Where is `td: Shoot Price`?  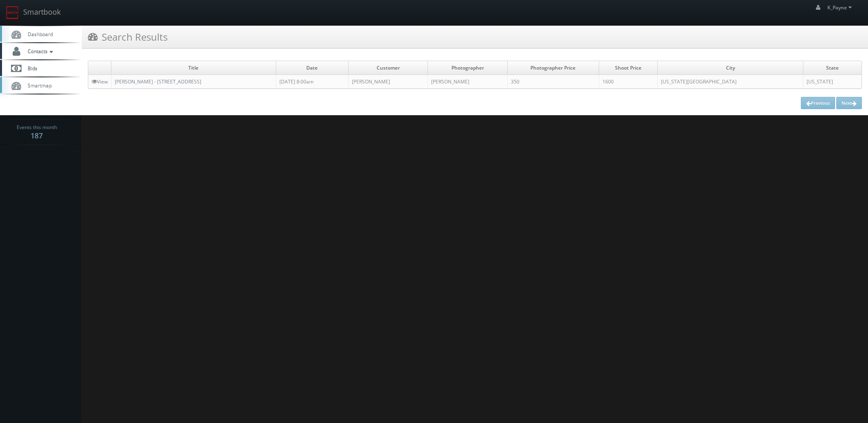
td: Shoot Price is located at coordinates (628, 68).